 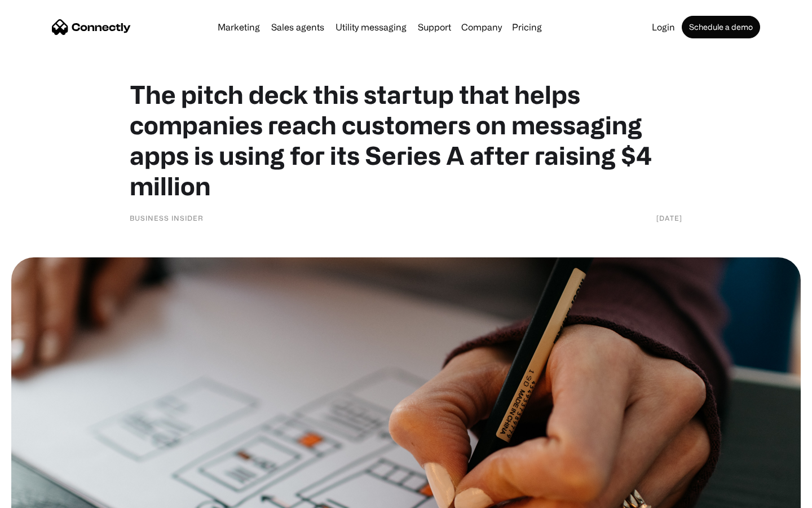 I want to click on div: Company, so click(x=482, y=27).